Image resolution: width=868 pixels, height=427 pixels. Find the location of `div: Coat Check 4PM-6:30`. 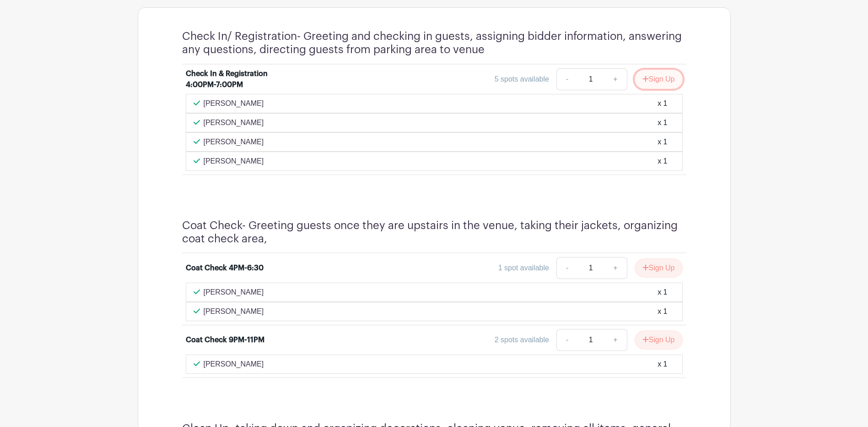

div: Coat Check 4PM-6:30 is located at coordinates (225, 268).